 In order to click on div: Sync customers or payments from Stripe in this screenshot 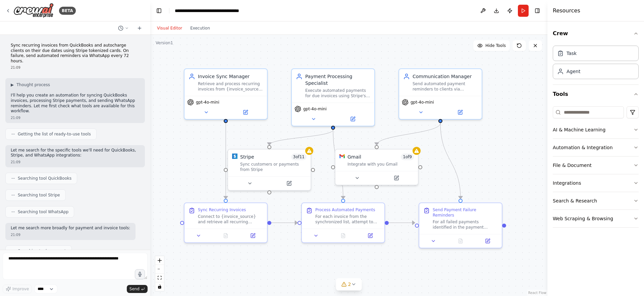, I will do `click(273, 167)`.